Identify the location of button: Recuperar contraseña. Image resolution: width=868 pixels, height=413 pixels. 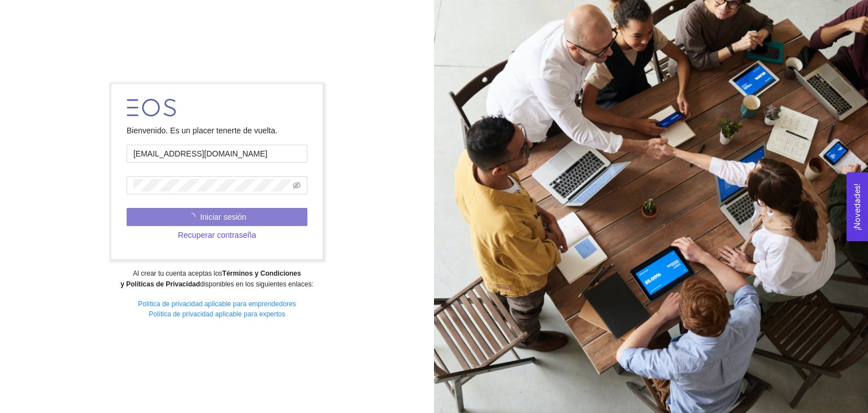
(217, 235).